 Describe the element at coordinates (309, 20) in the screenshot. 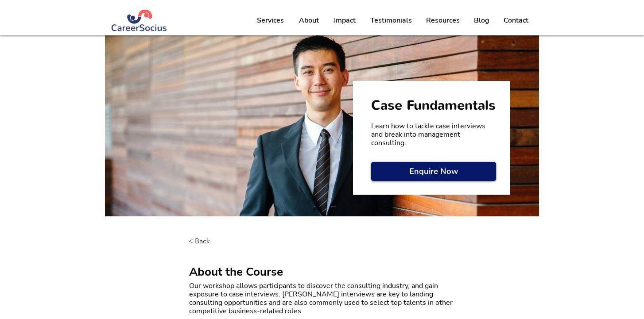

I see `a: About` at that location.